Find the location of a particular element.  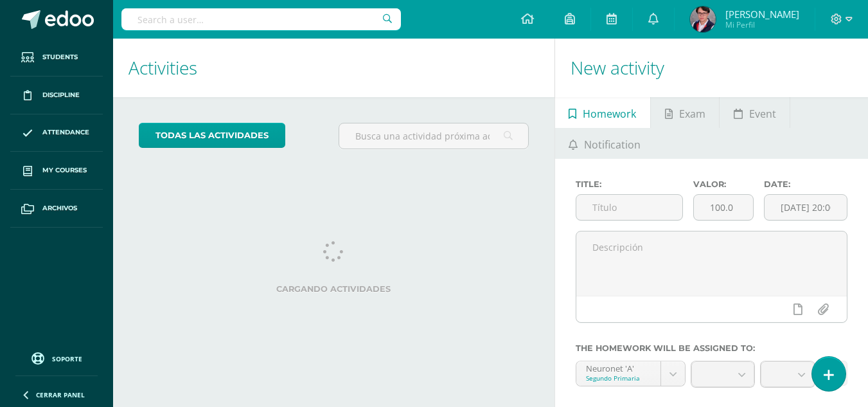

input: Puntos máximos is located at coordinates (723, 207).